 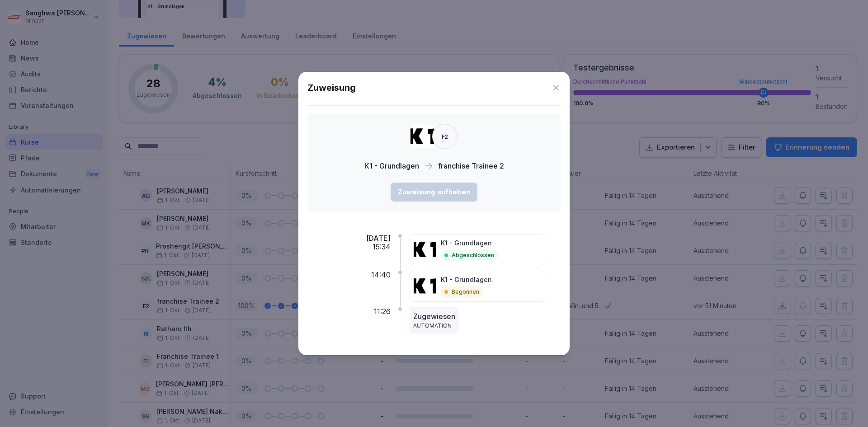 What do you see at coordinates (473, 255) in the screenshot?
I see `p: Abgeschlossen` at bounding box center [473, 255].